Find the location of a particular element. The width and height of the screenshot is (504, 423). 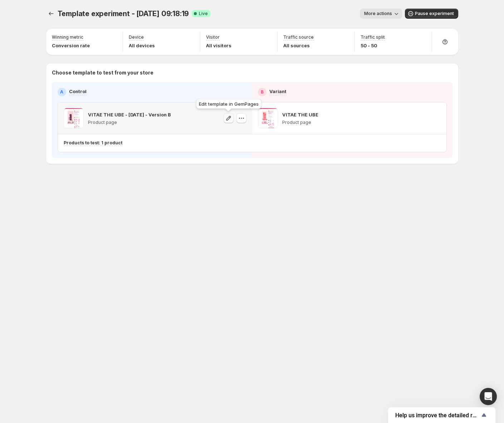

button: Show survey - Help us improve the detailed report for A/B campaigns is located at coordinates (442, 415).